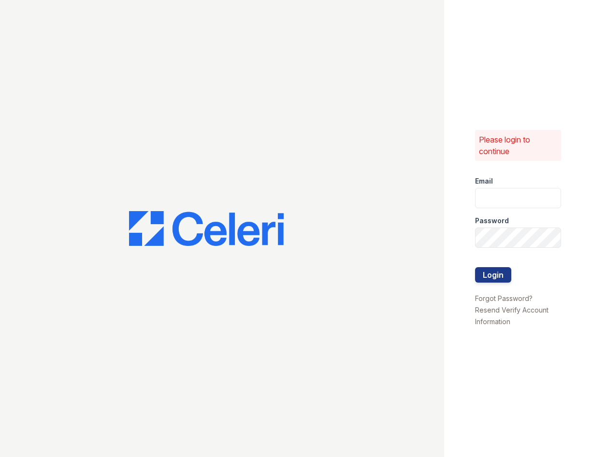 The image size is (592, 457). I want to click on img: CE_Logo_Blue-a8612792a0a2168367f1c8372b55b34899dd931a85d93a1a3d3e32e68fde9ad4.png, so click(206, 229).